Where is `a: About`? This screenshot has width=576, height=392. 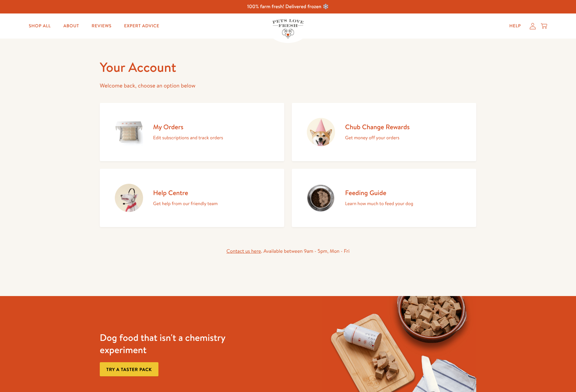 a: About is located at coordinates (71, 26).